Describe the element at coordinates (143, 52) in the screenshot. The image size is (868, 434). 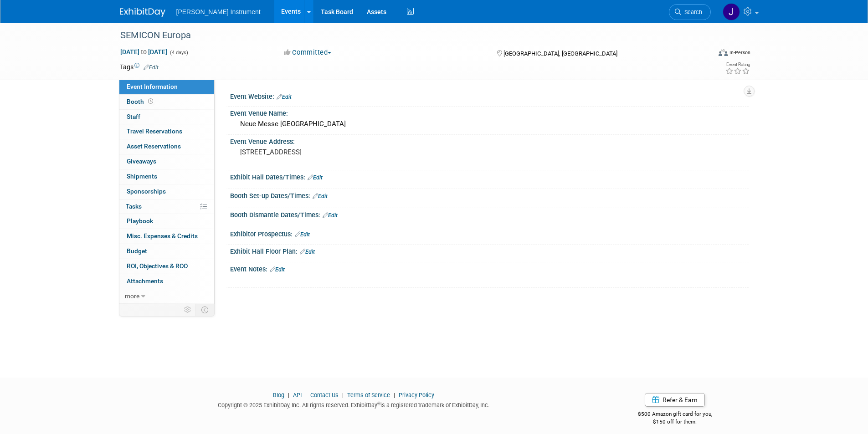
I see `span: to` at that location.